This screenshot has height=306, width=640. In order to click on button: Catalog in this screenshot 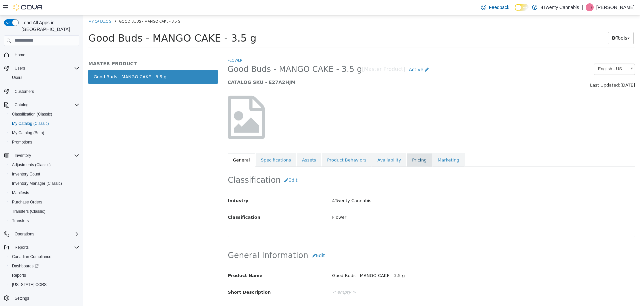, I will do `click(21, 105)`.